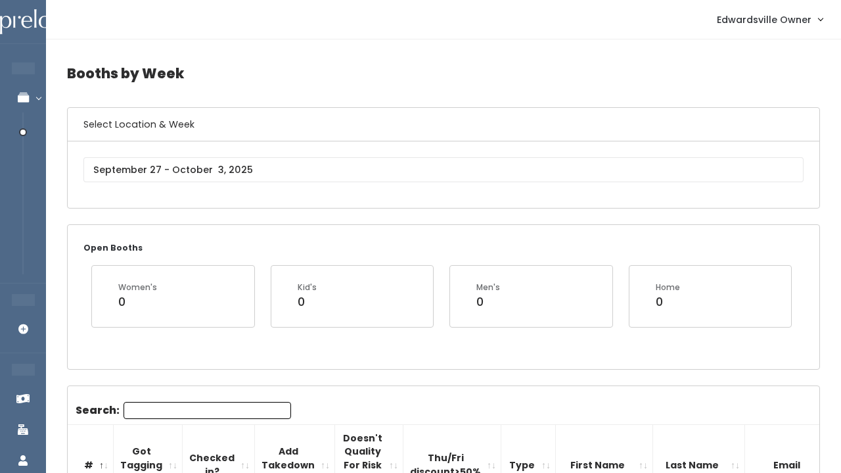 Image resolution: width=841 pixels, height=473 pixels. What do you see at coordinates (137, 287) in the screenshot?
I see `div: Women's` at bounding box center [137, 287].